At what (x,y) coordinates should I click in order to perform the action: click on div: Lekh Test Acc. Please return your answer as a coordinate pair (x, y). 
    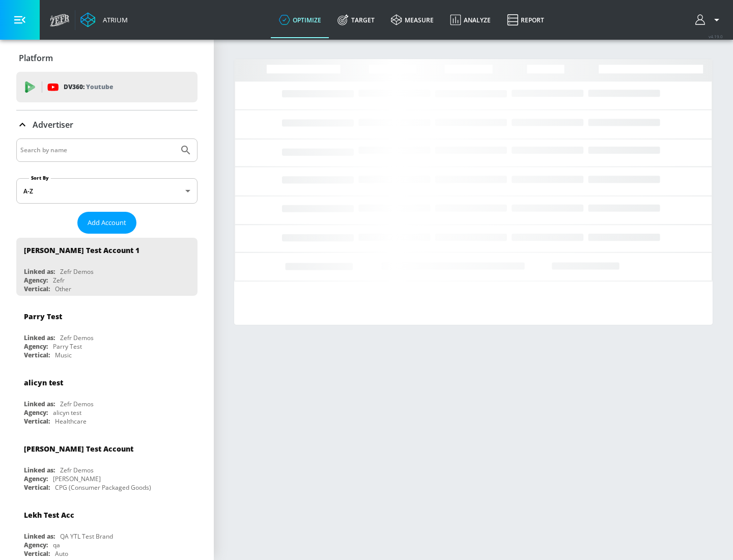
    Looking at the image, I should click on (49, 515).